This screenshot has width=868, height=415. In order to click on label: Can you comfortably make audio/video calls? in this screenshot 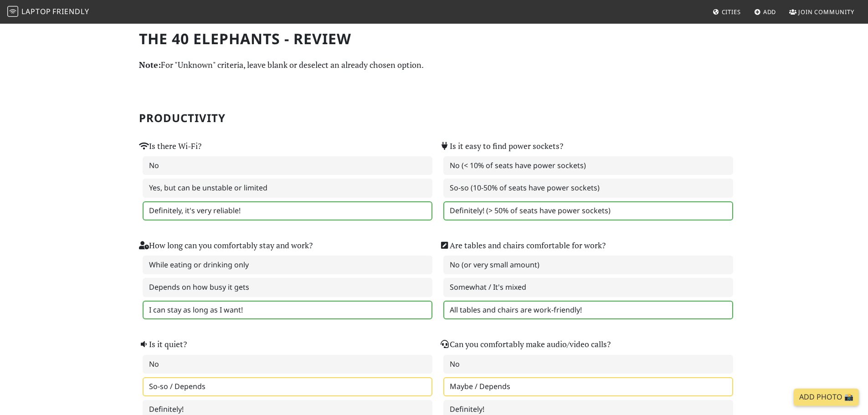, I will do `click(525, 344)`.